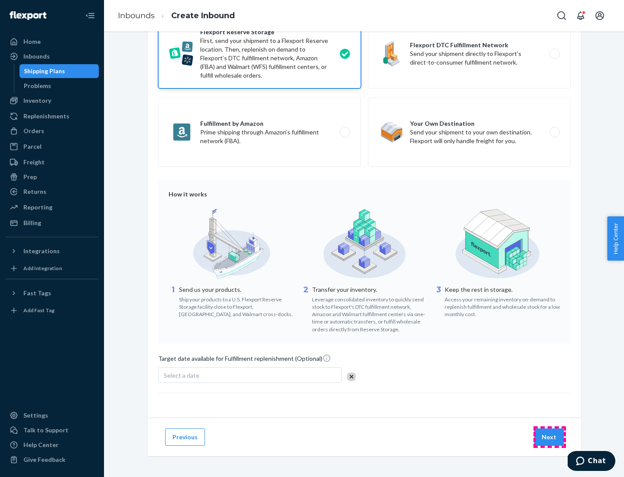 Image resolution: width=624 pixels, height=477 pixels. What do you see at coordinates (35, 192) in the screenshot?
I see `div: Returns` at bounding box center [35, 192].